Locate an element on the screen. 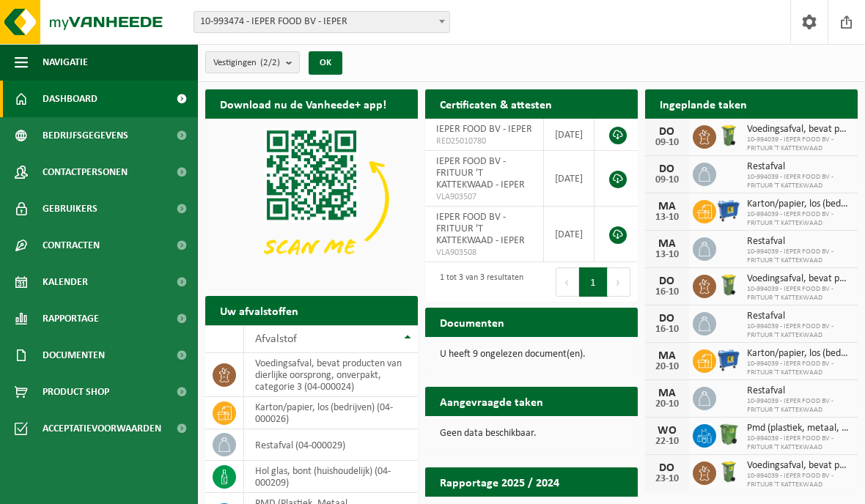 This screenshot has height=504, width=865. span: Documenten is located at coordinates (74, 355).